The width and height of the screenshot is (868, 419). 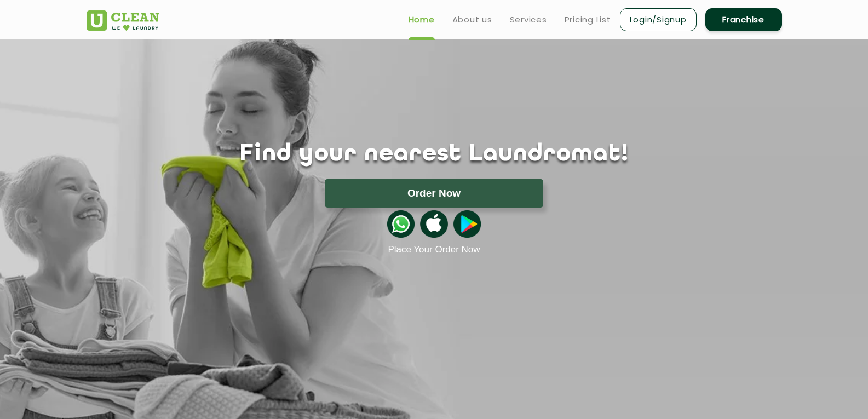 I want to click on a: Place Your Order Now, so click(x=434, y=250).